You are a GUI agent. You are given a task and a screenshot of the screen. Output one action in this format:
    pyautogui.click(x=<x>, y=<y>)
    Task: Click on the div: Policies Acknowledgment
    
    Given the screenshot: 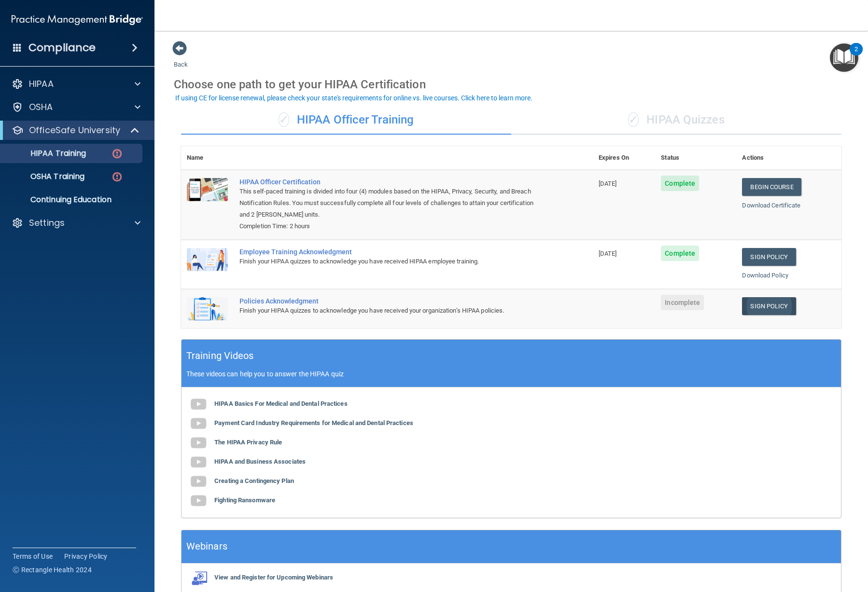 What is the action you would take?
    pyautogui.click(x=392, y=301)
    